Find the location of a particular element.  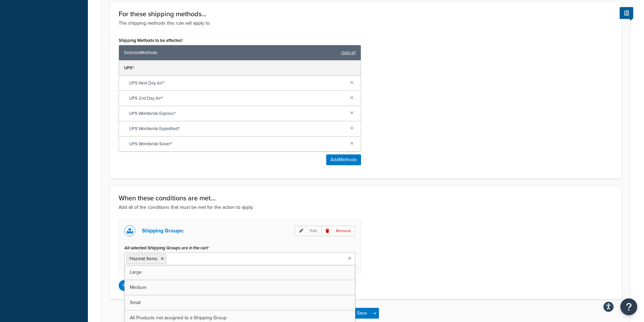

p: Remove is located at coordinates (338, 230).